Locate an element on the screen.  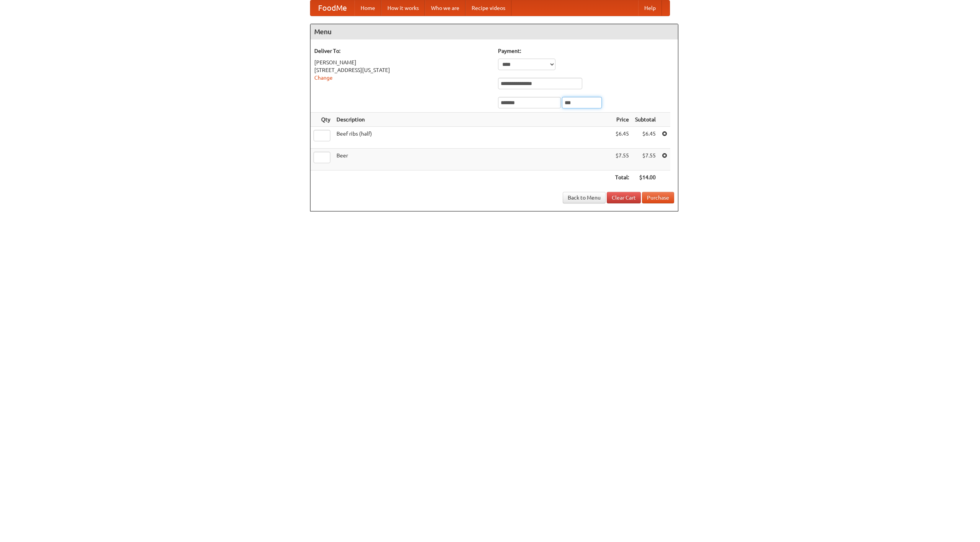
h4: Menu is located at coordinates (494, 32).